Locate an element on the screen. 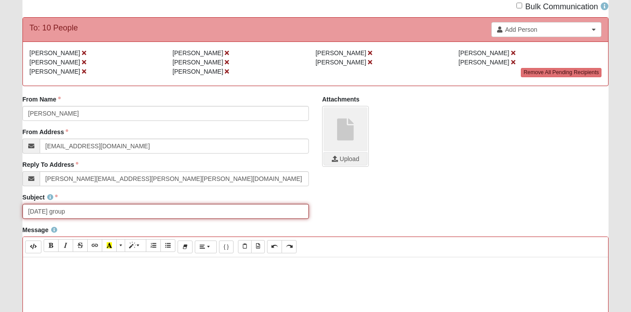 This screenshot has height=312, width=631. span: Bulk Communication is located at coordinates (561, 7).